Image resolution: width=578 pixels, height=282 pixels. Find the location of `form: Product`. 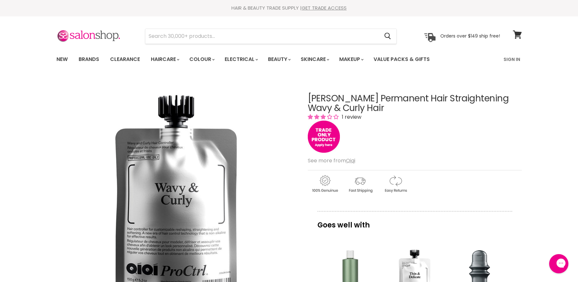

form: Product is located at coordinates (271, 36).